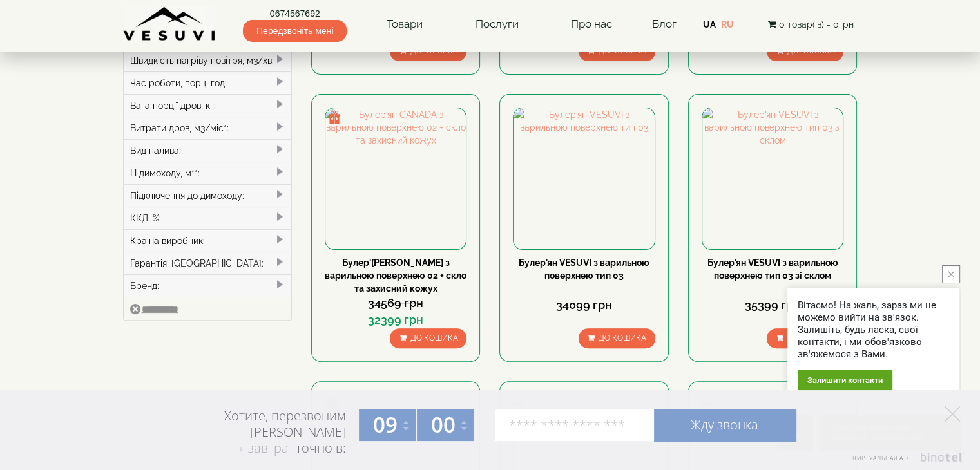  Describe the element at coordinates (443, 425) in the screenshot. I see `span: 00` at that location.